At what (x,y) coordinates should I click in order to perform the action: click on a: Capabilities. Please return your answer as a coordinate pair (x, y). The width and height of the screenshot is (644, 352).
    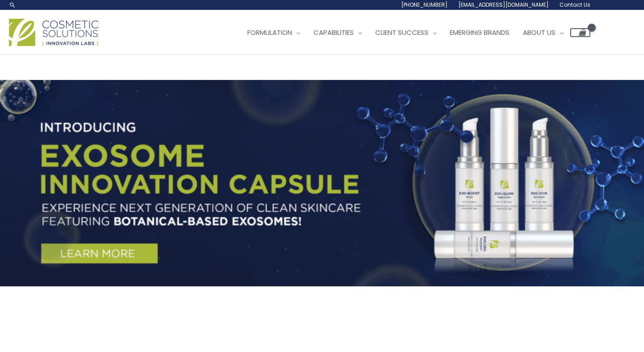
    Looking at the image, I should click on (337, 33).